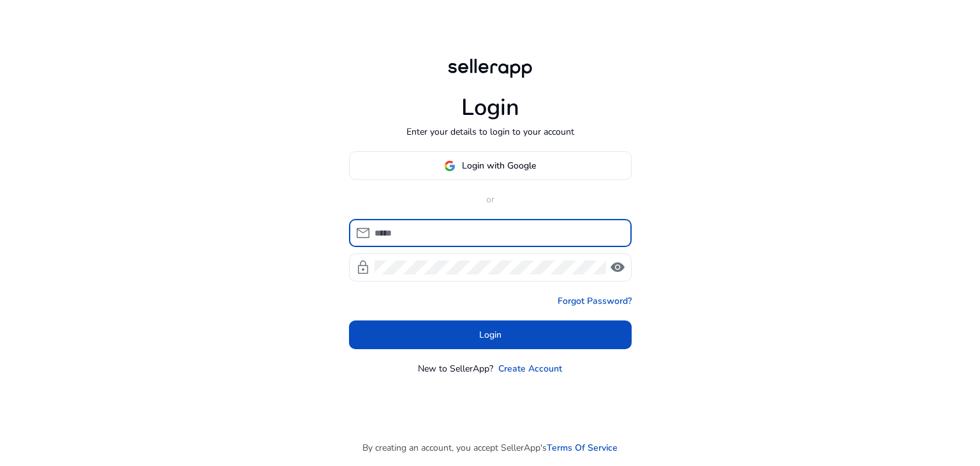 This screenshot has width=980, height=466. What do you see at coordinates (617, 268) in the screenshot?
I see `span: visibility` at bounding box center [617, 268].